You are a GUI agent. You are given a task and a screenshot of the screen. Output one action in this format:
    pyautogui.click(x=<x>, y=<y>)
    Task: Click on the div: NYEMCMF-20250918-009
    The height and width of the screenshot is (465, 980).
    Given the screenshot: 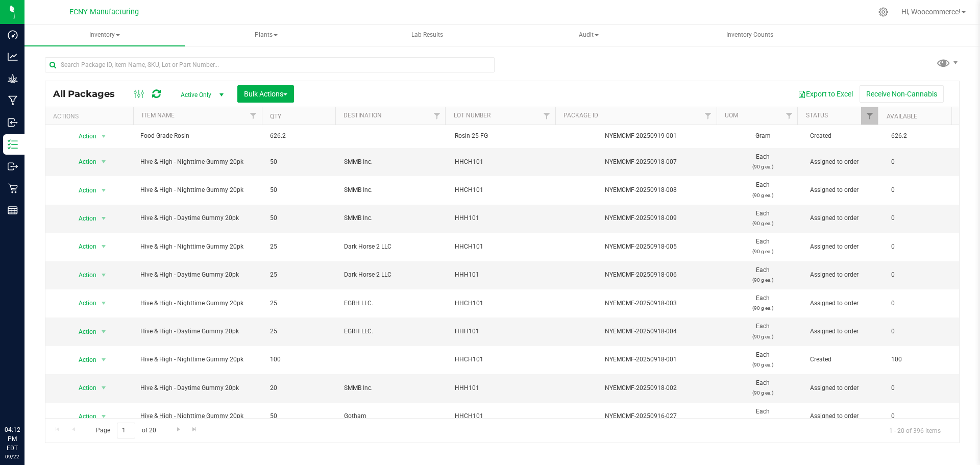 What is the action you would take?
    pyautogui.click(x=640, y=218)
    